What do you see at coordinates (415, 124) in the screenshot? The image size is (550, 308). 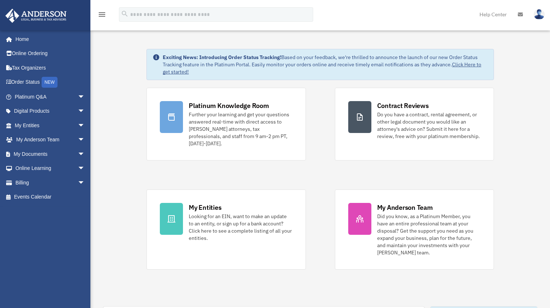 I see `a: Contract Reviews Do you have a contract, rental agreement, or other legal document you would like...` at bounding box center [415, 124].